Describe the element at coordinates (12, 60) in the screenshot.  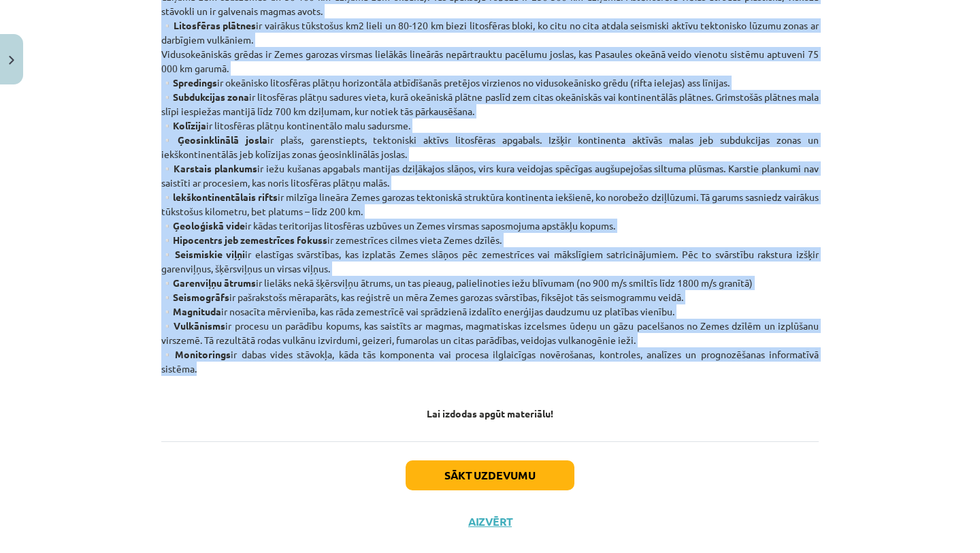
I see `img: icon-close-lesson-0947bae3869378f0d4975bcd49f059093ad1ed9edebbc8119c70593378902aed.svg` at that location.